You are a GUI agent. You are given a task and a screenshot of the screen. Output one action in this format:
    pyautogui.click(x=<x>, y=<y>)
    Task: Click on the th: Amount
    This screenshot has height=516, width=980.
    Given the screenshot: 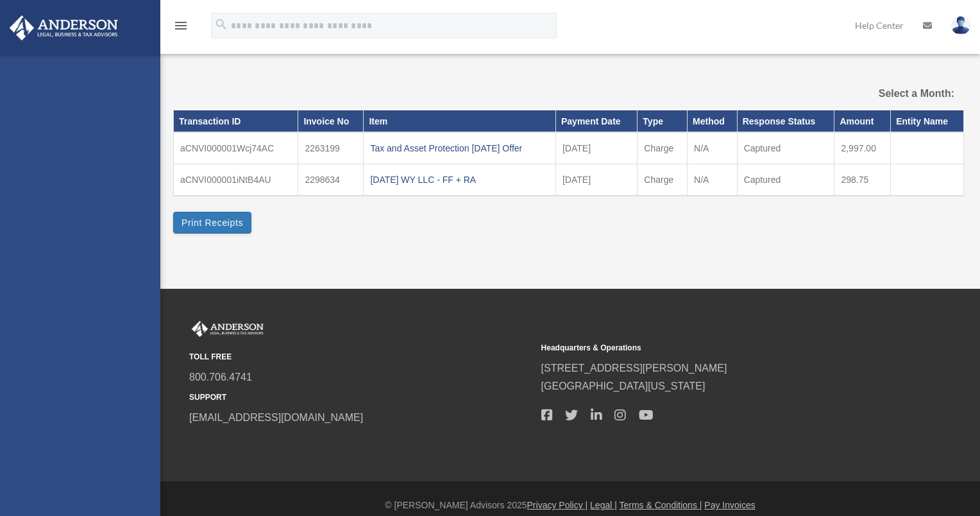 What is the action you would take?
    pyautogui.click(x=863, y=121)
    